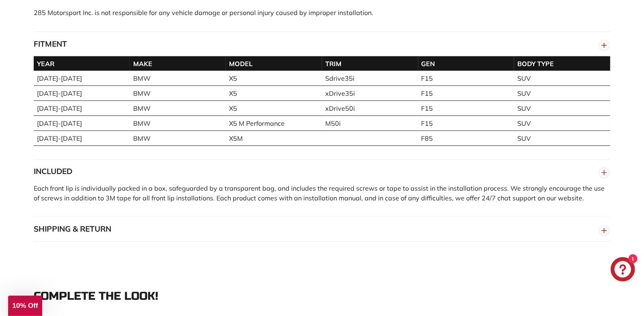 The height and width of the screenshot is (316, 644). Describe the element at coordinates (322, 230) in the screenshot. I see `button: SHIPPING & RETURN` at that location.